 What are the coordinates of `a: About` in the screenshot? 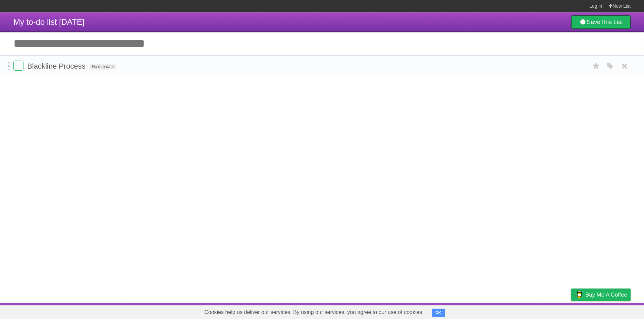 It's located at (489, 311).